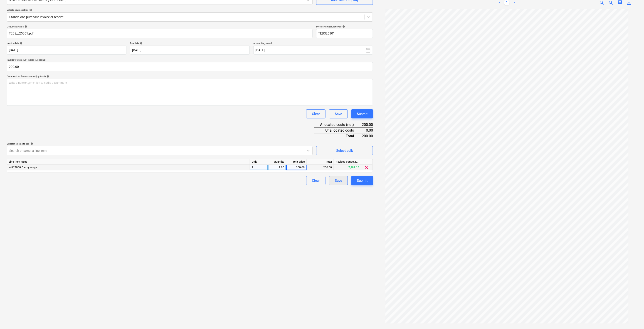 The height and width of the screenshot is (329, 644). What do you see at coordinates (190, 50) in the screenshot?
I see `input: Due date not specified` at bounding box center [190, 50].